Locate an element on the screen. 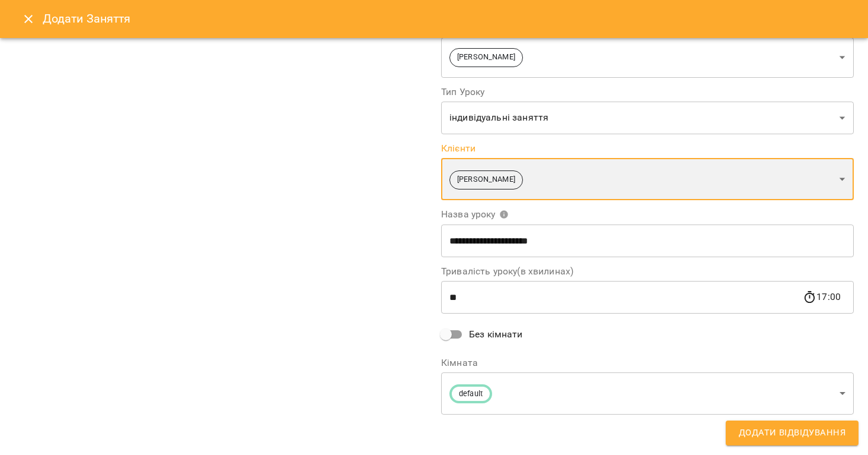 The width and height of the screenshot is (868, 455). button: Close is located at coordinates (29, 19).